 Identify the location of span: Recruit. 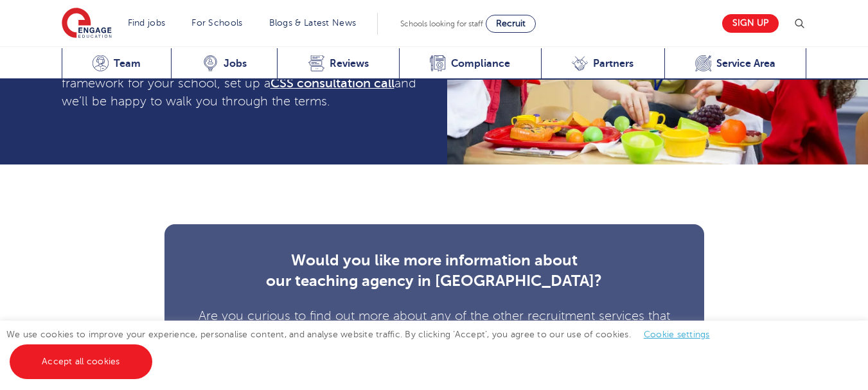
(510, 23).